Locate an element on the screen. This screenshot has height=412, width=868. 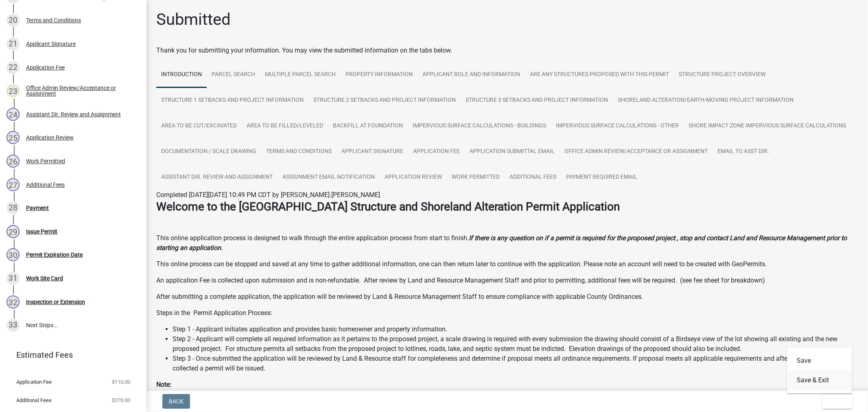
a: Application Submittal Email is located at coordinates (512, 152).